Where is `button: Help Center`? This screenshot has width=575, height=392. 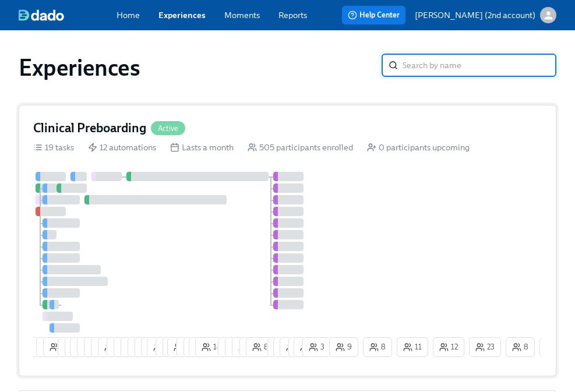 button: Help Center is located at coordinates (373, 15).